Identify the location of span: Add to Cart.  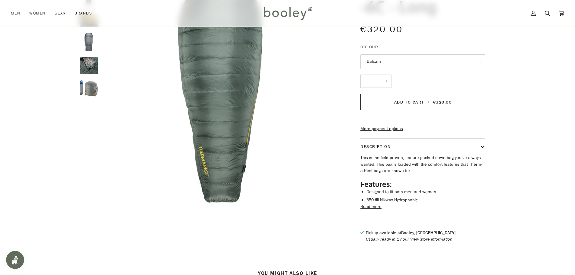
(409, 102).